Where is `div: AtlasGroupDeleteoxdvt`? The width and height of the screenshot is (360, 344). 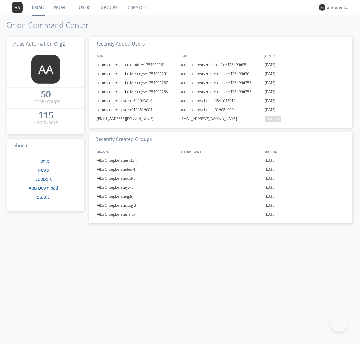 div: AtlasGroupDeleteoxdvt is located at coordinates (137, 178).